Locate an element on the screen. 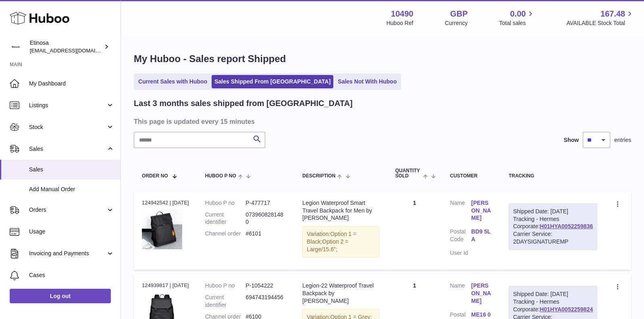  div: Customer is located at coordinates (471, 176).